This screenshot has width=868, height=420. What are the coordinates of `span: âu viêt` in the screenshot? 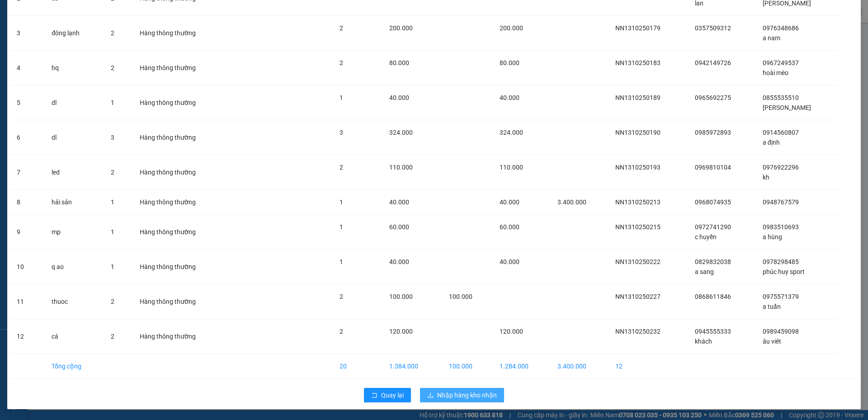 It's located at (772, 341).